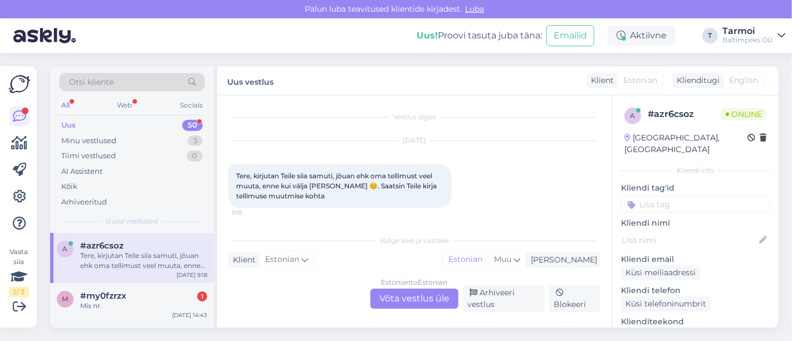  Describe the element at coordinates (570, 36) in the screenshot. I see `button: Emailid` at that location.